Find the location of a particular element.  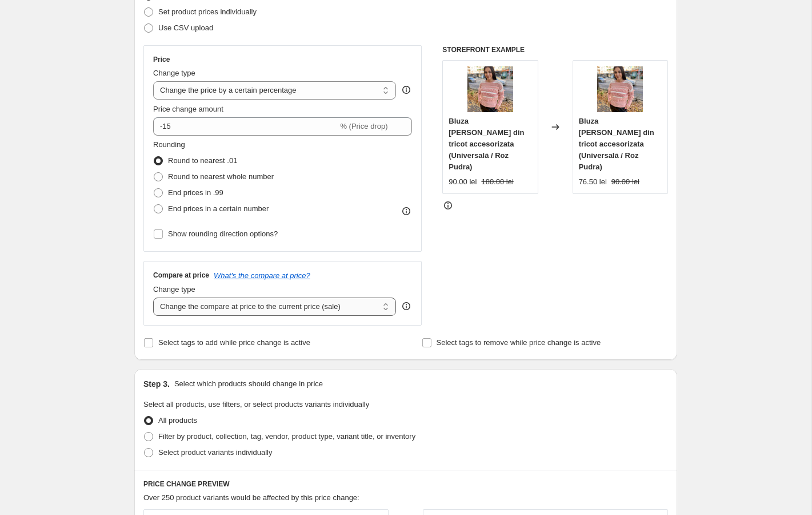

span: End prices in .99 is located at coordinates (196, 192).